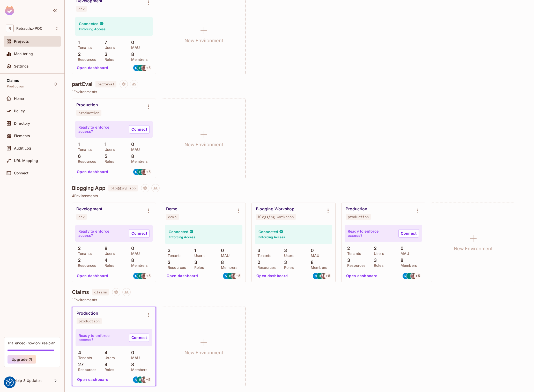 Image resolution: width=534 pixels, height=392 pixels. Describe the element at coordinates (105, 42) in the screenshot. I see `p: 7` at that location.